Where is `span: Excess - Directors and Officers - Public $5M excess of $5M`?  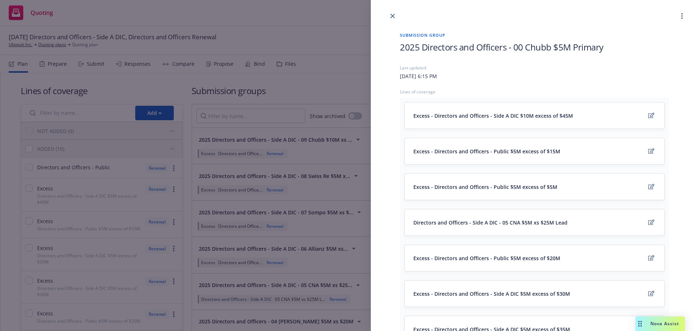
span: Excess - Directors and Officers - Public $5M excess of $5M is located at coordinates (485, 187).